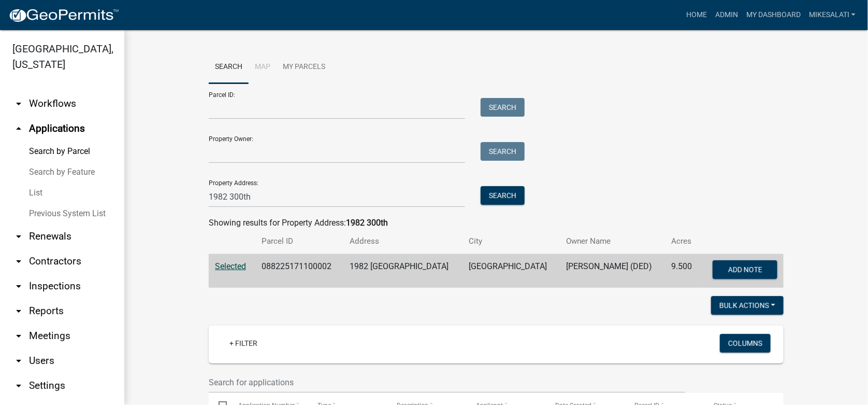 The height and width of the screenshot is (405, 868). I want to click on button: Add Note, so click(744, 269).